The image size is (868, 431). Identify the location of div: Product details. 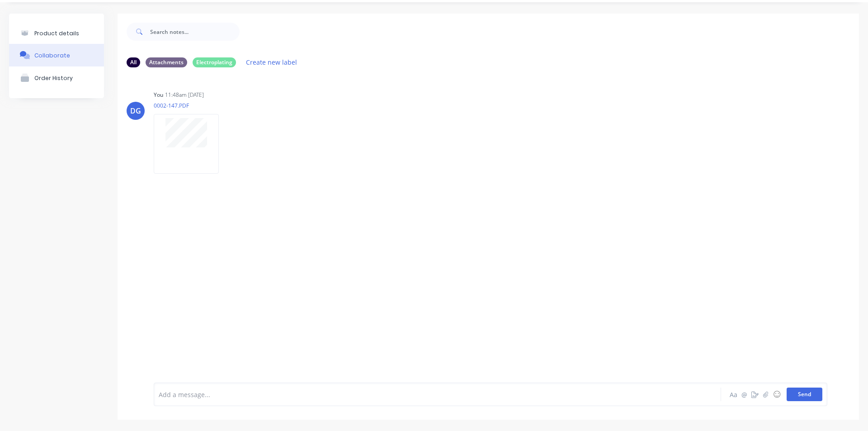
(57, 33).